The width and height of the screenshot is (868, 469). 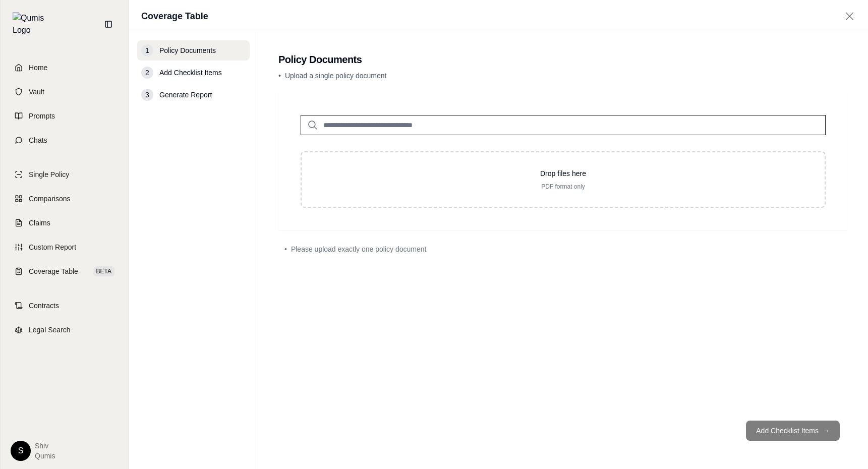 What do you see at coordinates (40, 223) in the screenshot?
I see `span: Claims` at bounding box center [40, 223].